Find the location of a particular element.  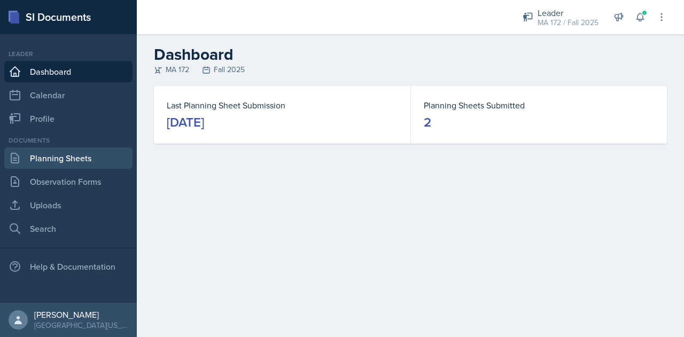

a: Profile is located at coordinates (68, 119).